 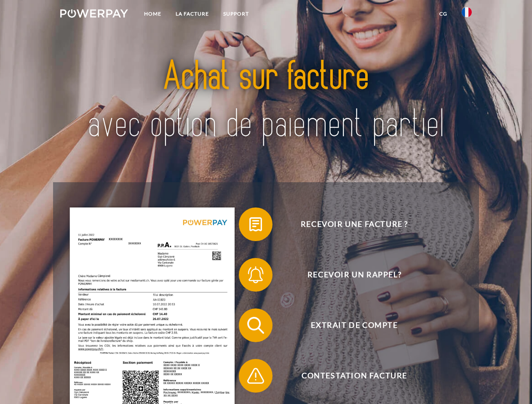 I want to click on img: qb_search.svg, so click(x=256, y=325).